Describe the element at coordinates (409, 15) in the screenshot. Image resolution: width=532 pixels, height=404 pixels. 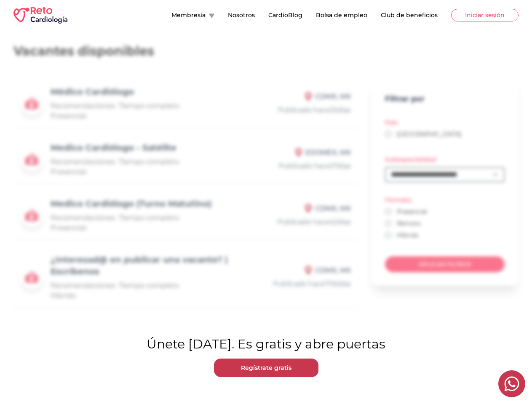
I see `a: Club de beneficios` at that location.